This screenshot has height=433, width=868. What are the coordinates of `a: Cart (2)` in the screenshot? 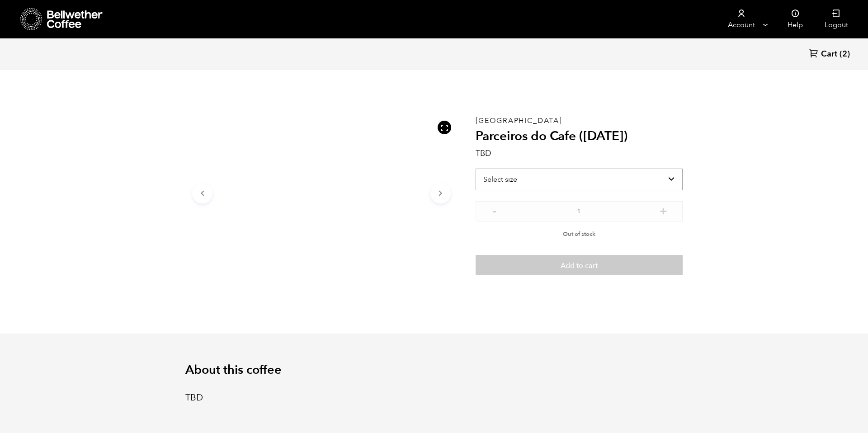 It's located at (829, 54).